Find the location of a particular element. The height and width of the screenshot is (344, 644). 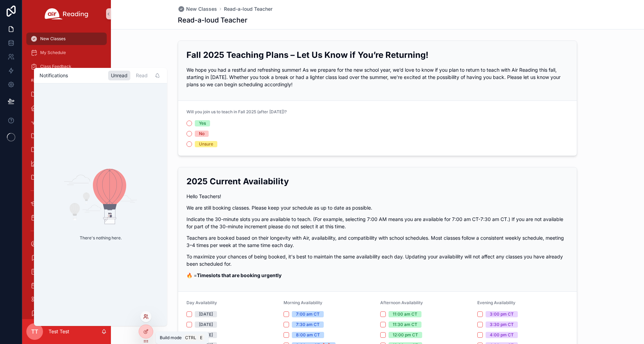

a: Development is located at coordinates (67, 150).